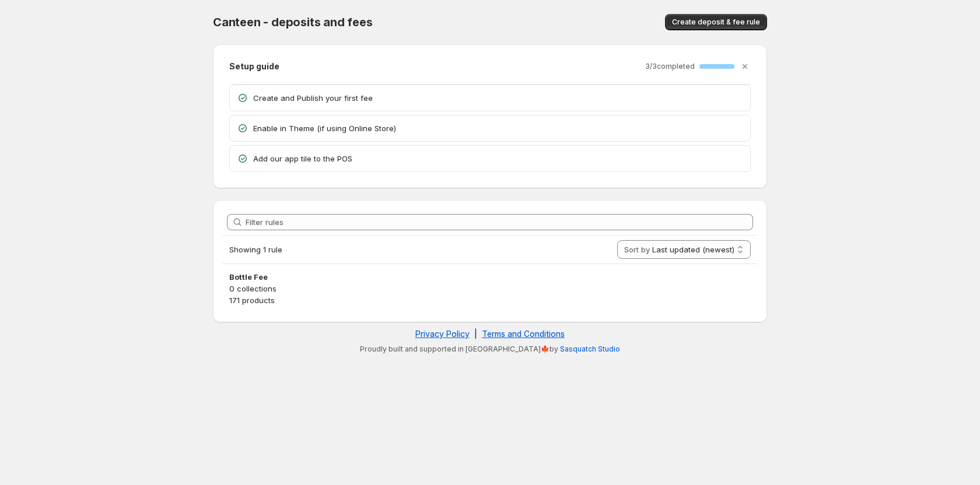 The width and height of the screenshot is (980, 485). Describe the element at coordinates (498, 128) in the screenshot. I see `p: Enable in Theme (if using Online Store)` at that location.